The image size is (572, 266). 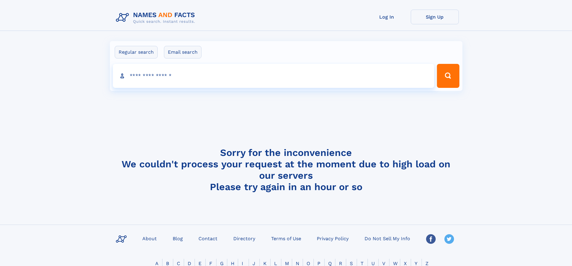 I want to click on a: Sign Up, so click(x=435, y=17).